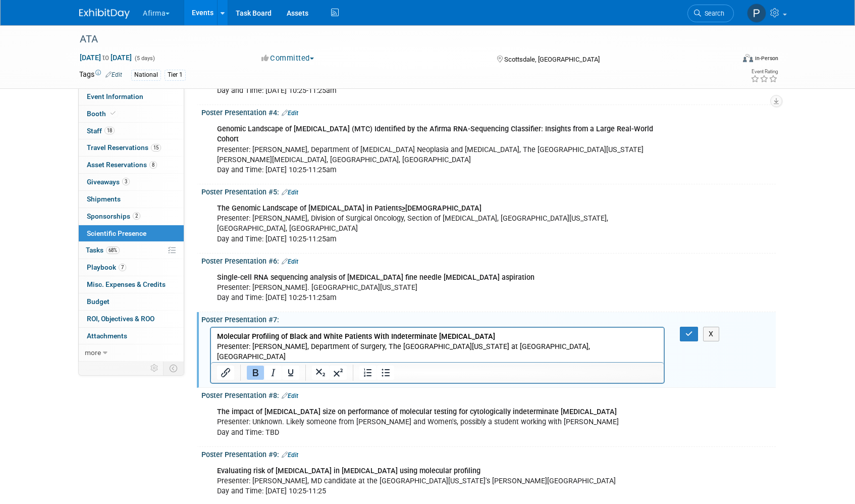 Image resolution: width=855 pixels, height=504 pixels. I want to click on a: ROI, Objectives & ROO, so click(131, 319).